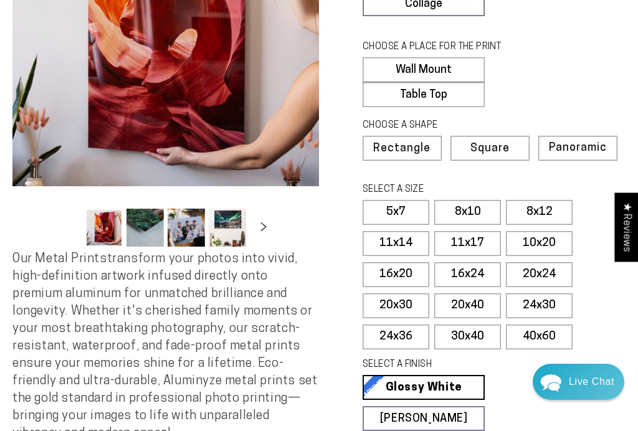  What do you see at coordinates (539, 243) in the screenshot?
I see `label: 10x20` at bounding box center [539, 243].